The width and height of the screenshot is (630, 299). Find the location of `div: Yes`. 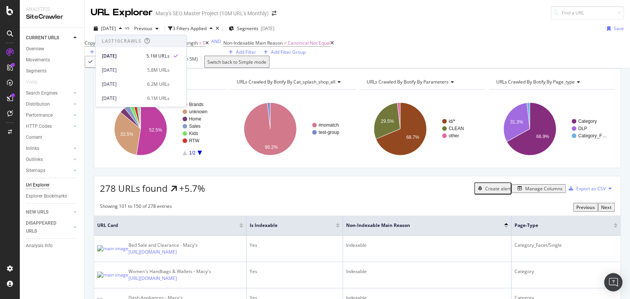

div: Yes is located at coordinates (295, 271).